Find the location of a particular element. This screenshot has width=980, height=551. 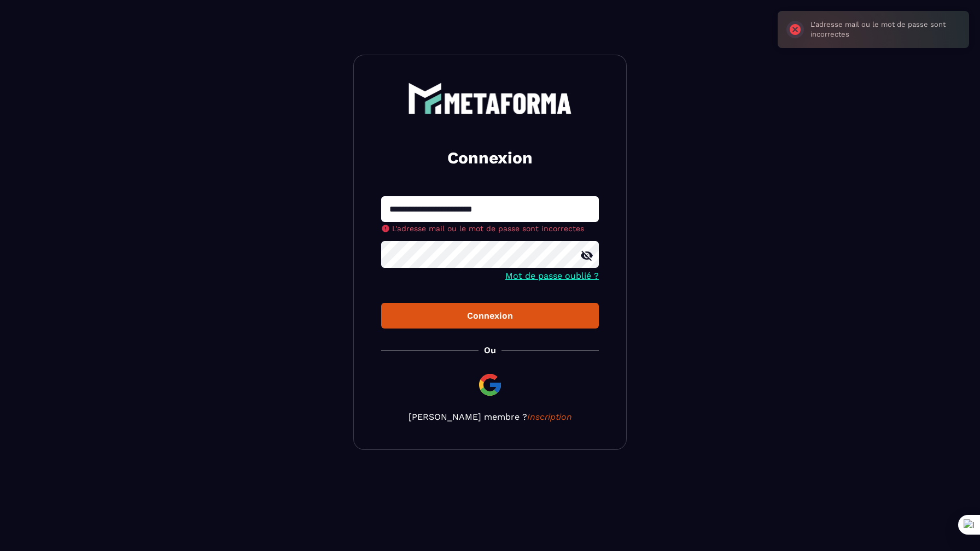

img: google is located at coordinates (490, 385).